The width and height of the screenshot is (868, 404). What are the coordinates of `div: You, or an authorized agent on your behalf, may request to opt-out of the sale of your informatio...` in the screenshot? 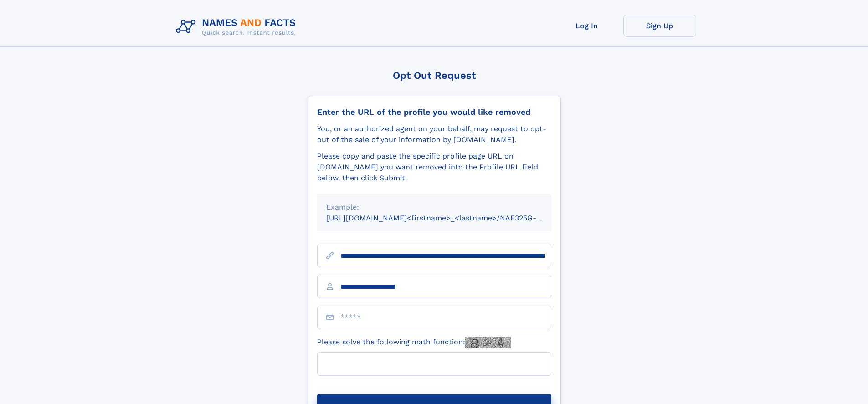 It's located at (434, 134).